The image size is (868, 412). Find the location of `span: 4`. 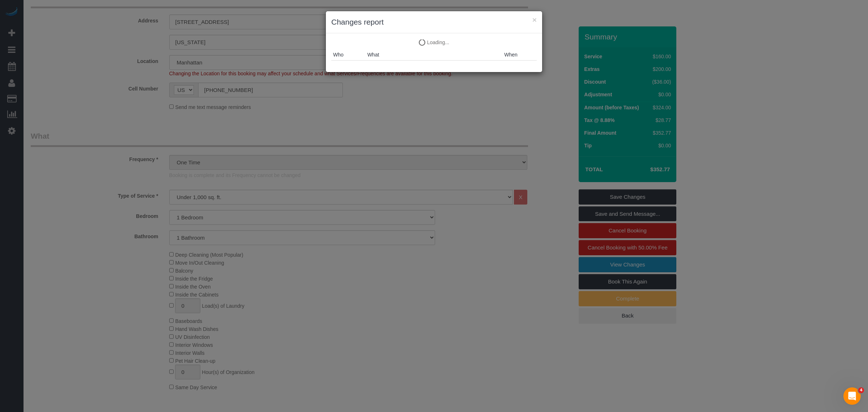

span: 4 is located at coordinates (862, 390).